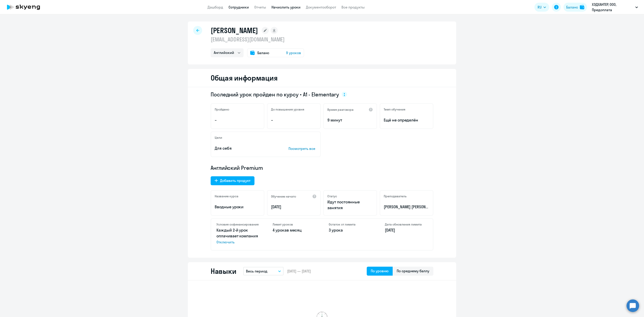 The width and height of the screenshot is (644, 317). What do you see at coordinates (294, 224) in the screenshot?
I see `h4: Лимит уроков` at bounding box center [294, 224].